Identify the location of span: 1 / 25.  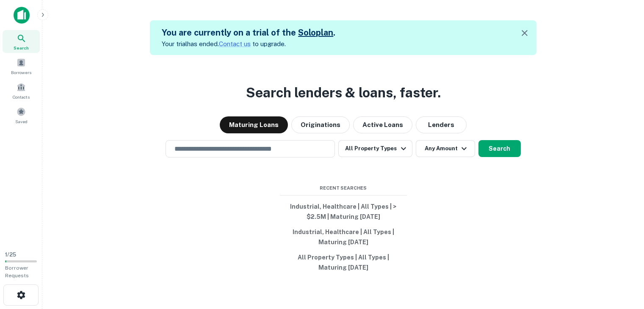
(11, 255).